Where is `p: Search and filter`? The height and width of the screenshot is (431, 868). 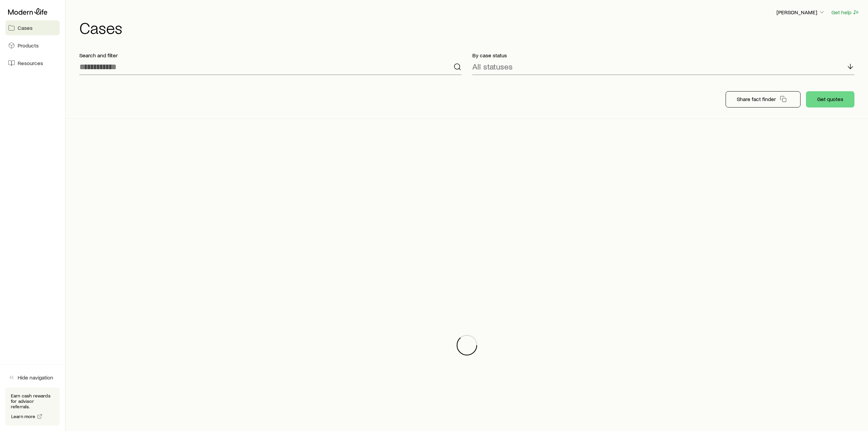 p: Search and filter is located at coordinates (271, 55).